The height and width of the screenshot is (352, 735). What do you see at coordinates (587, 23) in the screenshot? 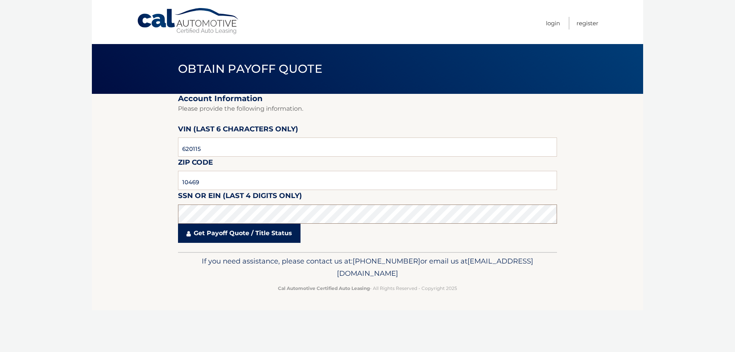
I see `a: Register` at bounding box center [587, 23].